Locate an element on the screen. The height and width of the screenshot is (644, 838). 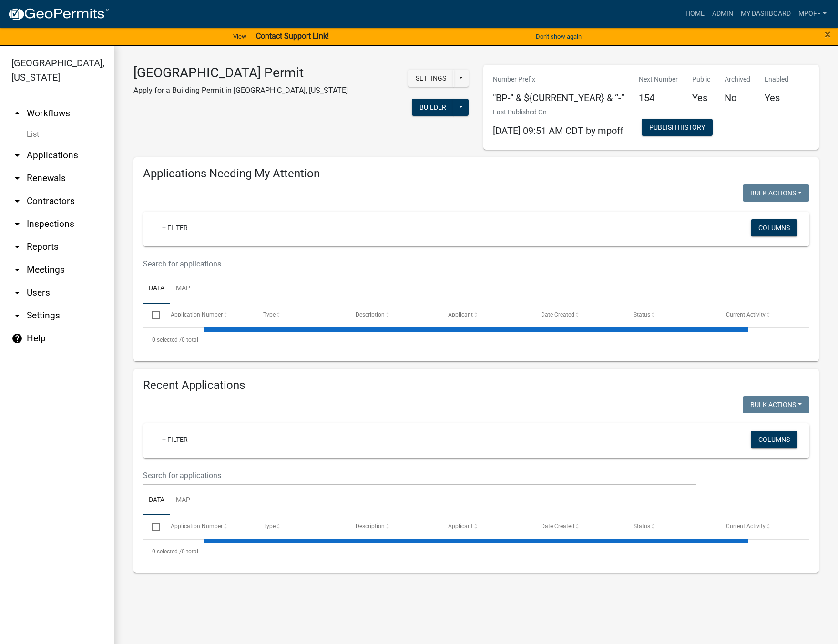
h5: No is located at coordinates (737, 97).